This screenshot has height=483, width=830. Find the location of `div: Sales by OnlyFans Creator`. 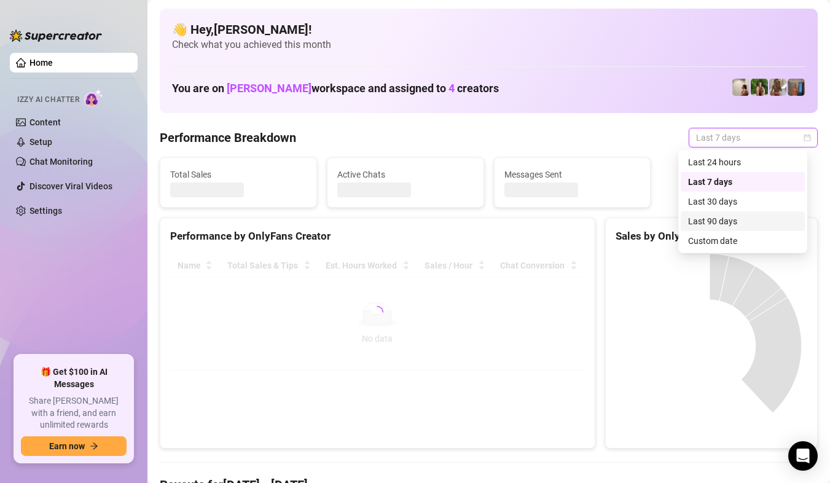

div: Sales by OnlyFans Creator is located at coordinates (711, 236).